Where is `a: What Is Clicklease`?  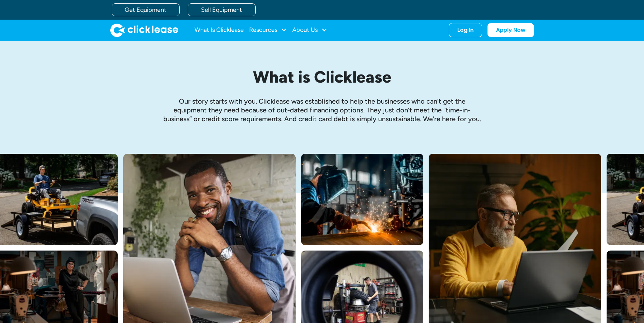 a: What Is Clicklease is located at coordinates (219, 30).